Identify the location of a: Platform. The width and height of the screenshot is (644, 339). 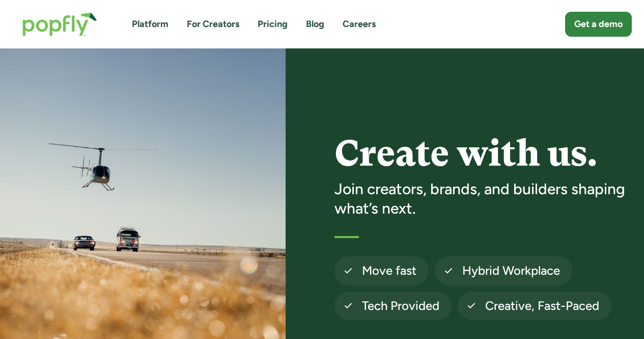
(150, 23).